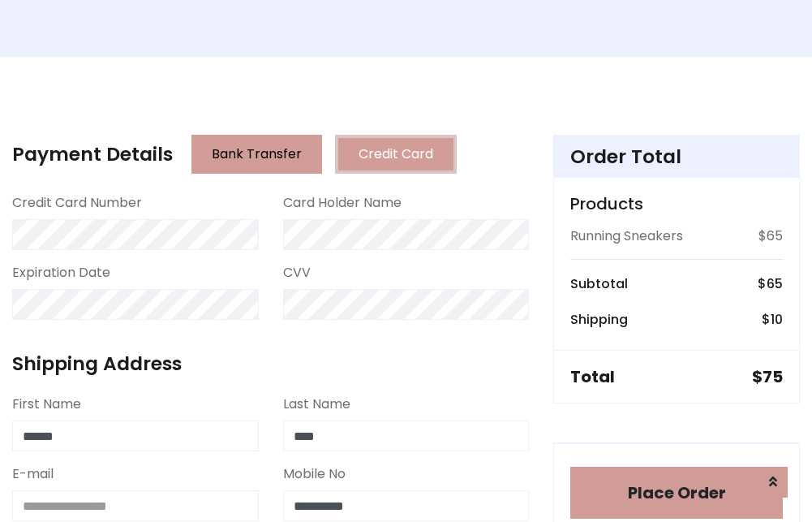 This screenshot has height=522, width=812. I want to click on h4: Order Total, so click(677, 157).